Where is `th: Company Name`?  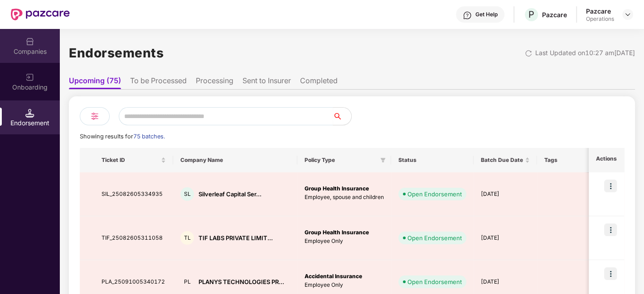 th: Company Name is located at coordinates (235, 160).